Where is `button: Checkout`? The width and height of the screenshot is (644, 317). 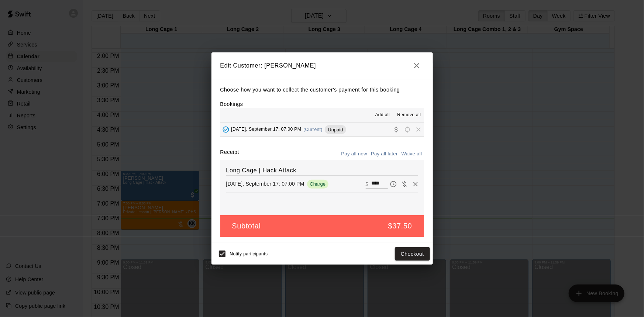
button: Checkout is located at coordinates (412, 254).